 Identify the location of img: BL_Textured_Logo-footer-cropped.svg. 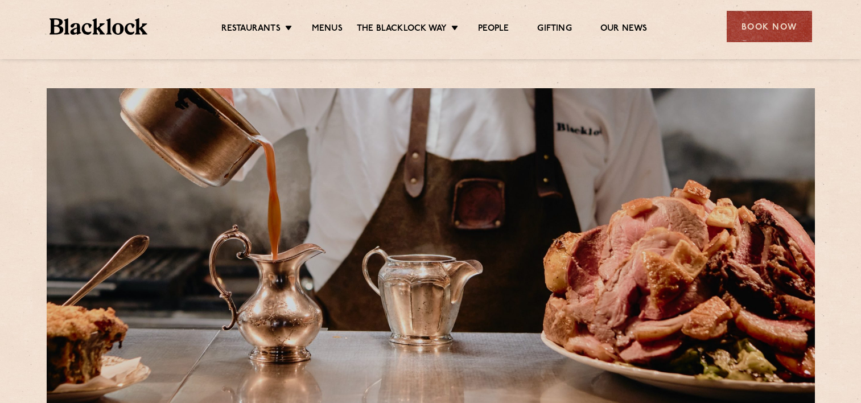
(98, 26).